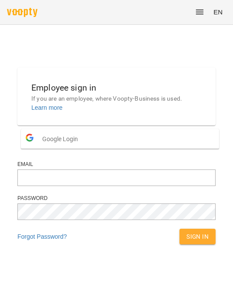  What do you see at coordinates (42, 236) in the screenshot?
I see `a: Forgot Password?` at bounding box center [42, 236].